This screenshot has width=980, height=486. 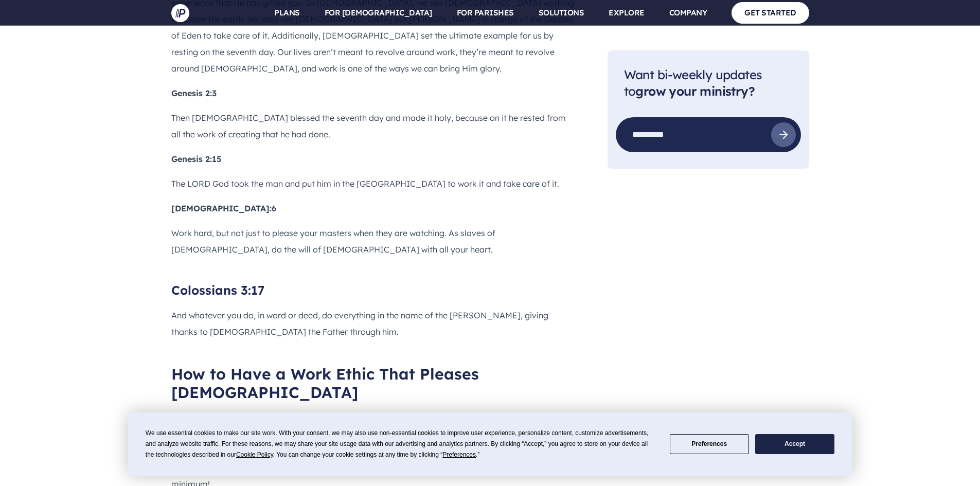 What do you see at coordinates (401, 444) in the screenshot?
I see `div: We use essential cookies to make our site work. With your consent, we may also use non-essential ...` at bounding box center [401, 444].